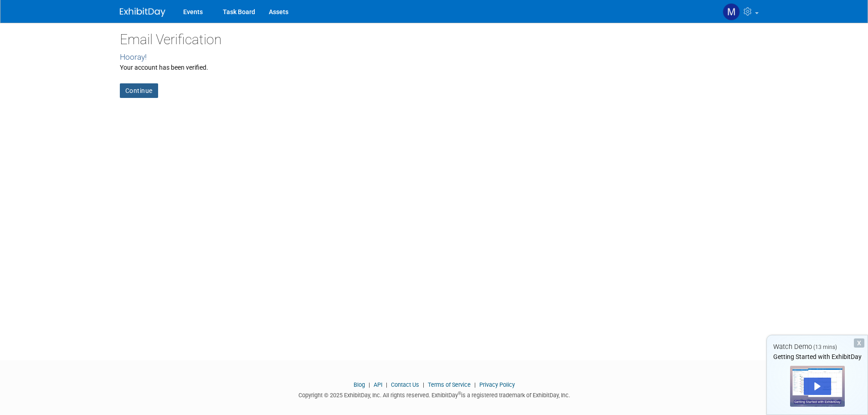 This screenshot has width=868, height=415. Describe the element at coordinates (817, 357) in the screenshot. I see `div: Getting Started with ExhibitDay` at that location.